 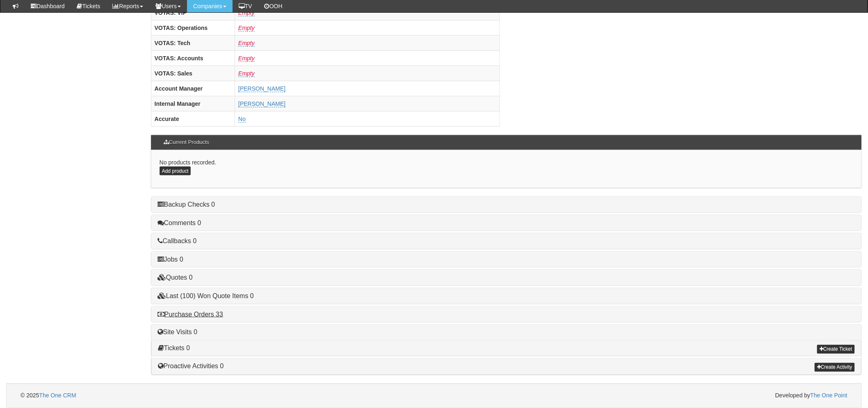 I want to click on a: Create Ticket, so click(x=836, y=350).